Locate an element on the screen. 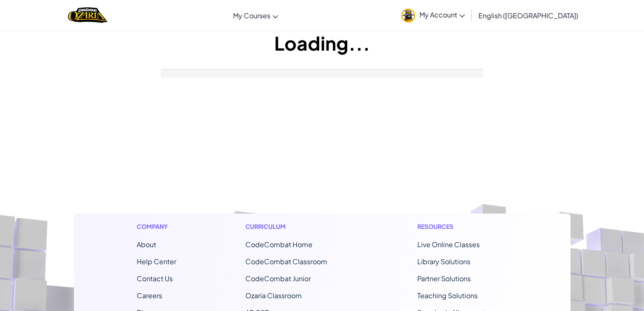  h1: Company is located at coordinates (156, 226).